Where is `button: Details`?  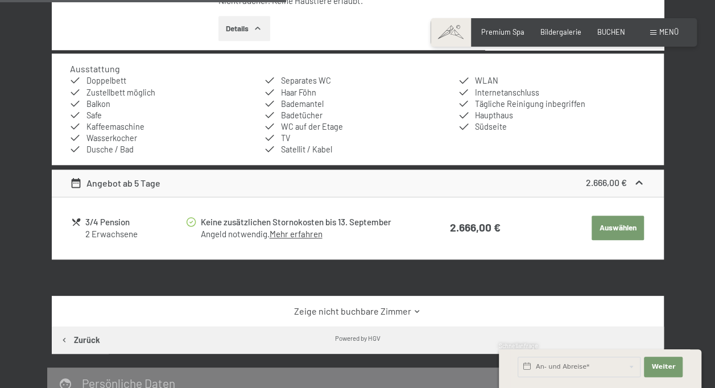 button: Details is located at coordinates (244, 28).